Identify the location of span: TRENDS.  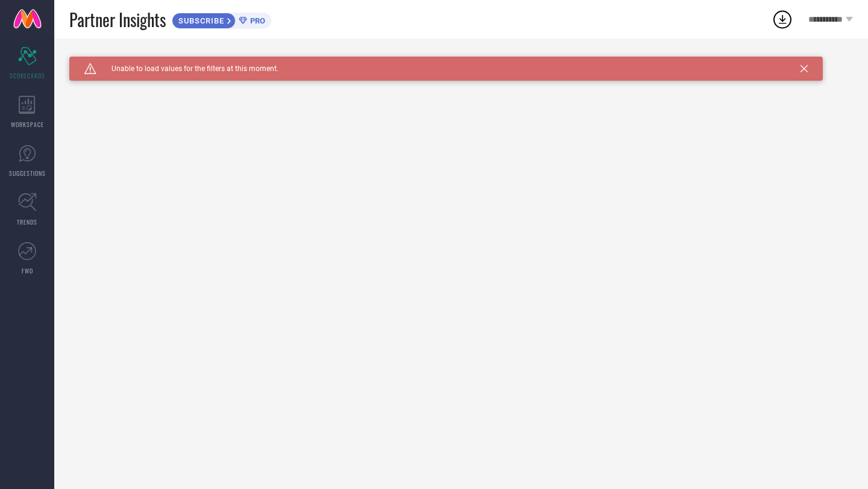
(27, 222).